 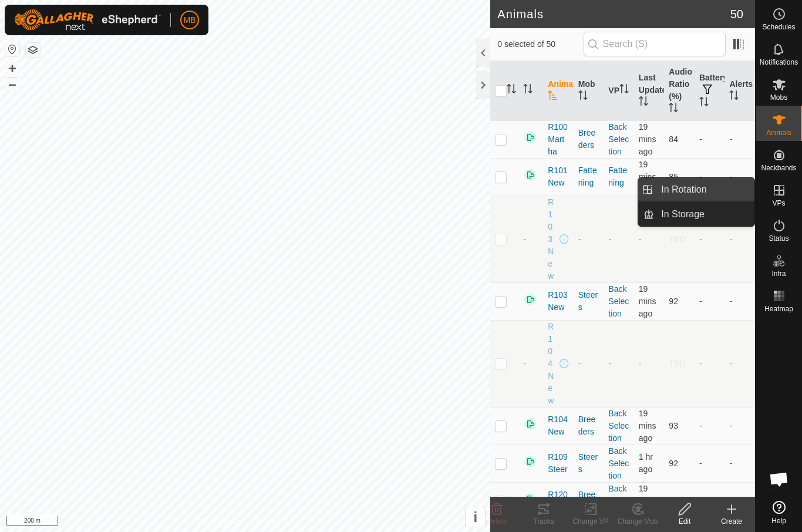 I want to click on span: 4 Oct 2025 at 5:33 pm, so click(x=645, y=462).